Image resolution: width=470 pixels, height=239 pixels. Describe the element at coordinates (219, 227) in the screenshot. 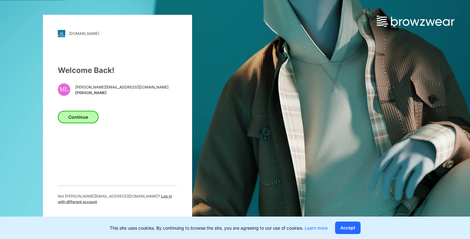

I see `p: This site uses cookies. By continuing to browse the site, you are agreeing to our use of cookies.` at that location.